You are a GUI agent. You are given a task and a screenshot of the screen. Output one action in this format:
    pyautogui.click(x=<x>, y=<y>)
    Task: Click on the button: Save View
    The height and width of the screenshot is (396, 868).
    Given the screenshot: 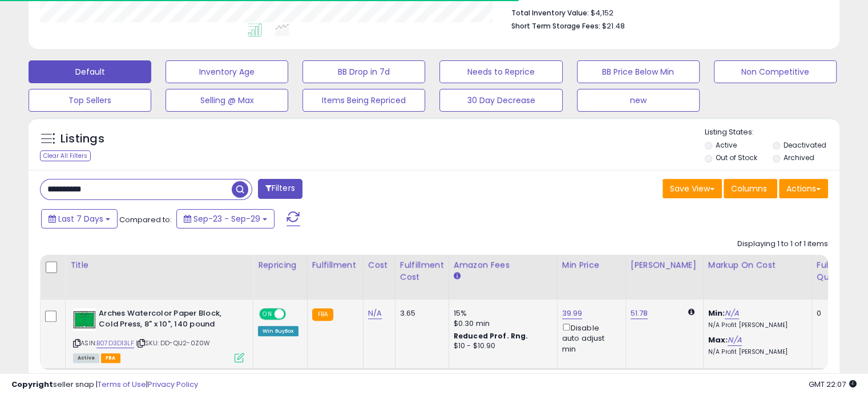 What is the action you would take?
    pyautogui.click(x=692, y=188)
    